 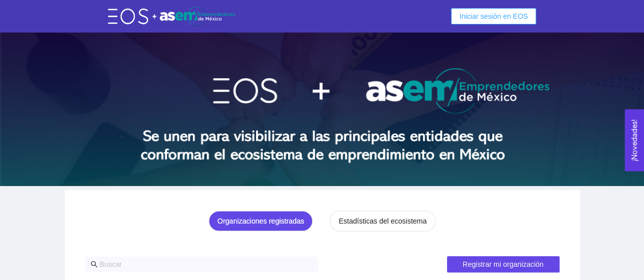 I want to click on button: Registrar mi organización, so click(x=503, y=265).